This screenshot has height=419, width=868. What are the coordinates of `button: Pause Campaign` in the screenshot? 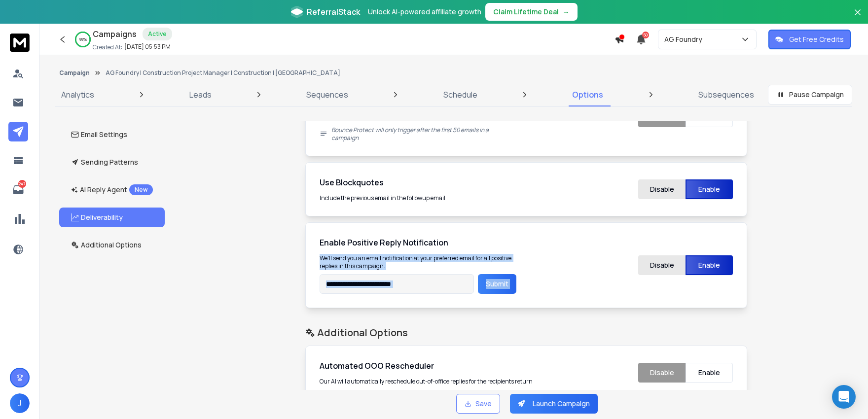 It's located at (810, 94).